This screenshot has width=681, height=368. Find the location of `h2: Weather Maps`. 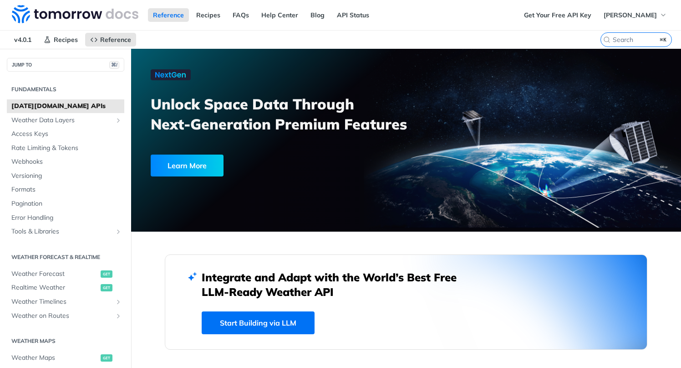

h2: Weather Maps is located at coordinates (66, 341).